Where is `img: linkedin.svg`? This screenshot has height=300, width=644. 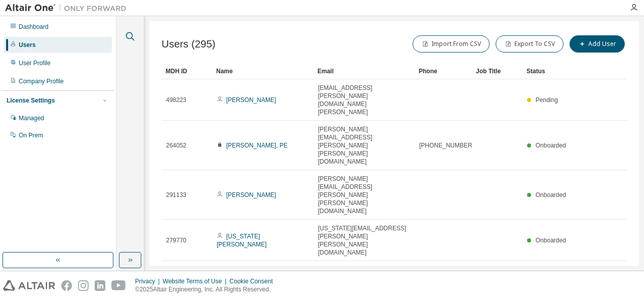 img: linkedin.svg is located at coordinates (100, 285).